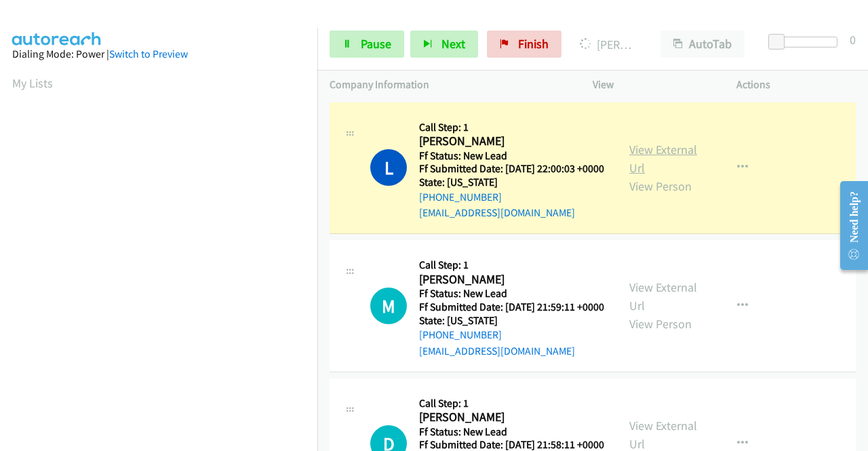  I want to click on span: Next, so click(453, 43).